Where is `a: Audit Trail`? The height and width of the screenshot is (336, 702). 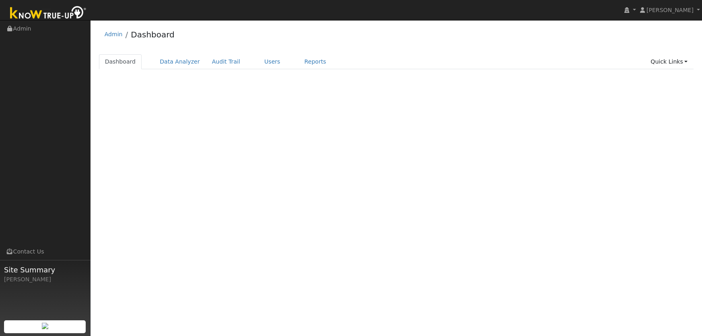
a: Audit Trail is located at coordinates (226, 62).